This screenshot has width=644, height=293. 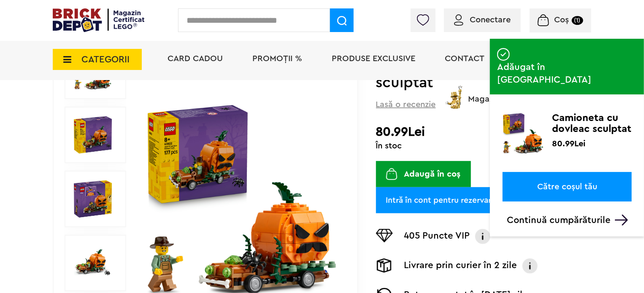 I want to click on a: Conectare, so click(x=482, y=20).